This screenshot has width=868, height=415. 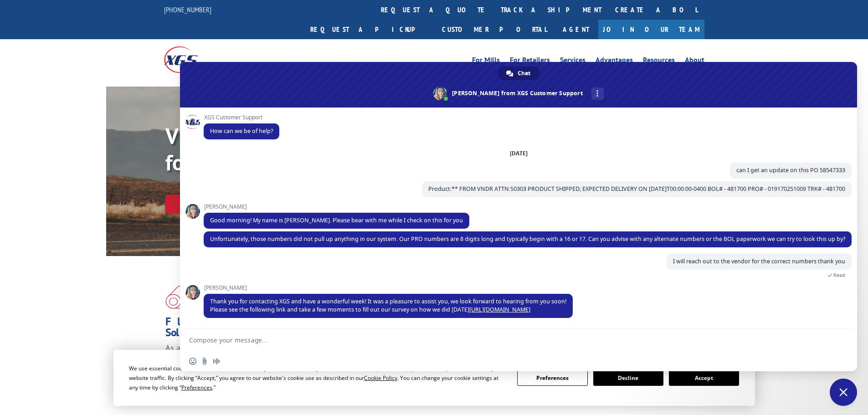 What do you see at coordinates (216, 361) in the screenshot?
I see `span: Audio message` at bounding box center [216, 361].